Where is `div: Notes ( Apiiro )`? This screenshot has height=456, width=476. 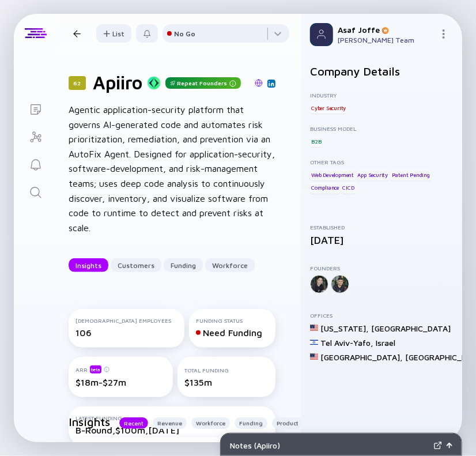
div: Notes ( Apiiro ) is located at coordinates (329, 445).